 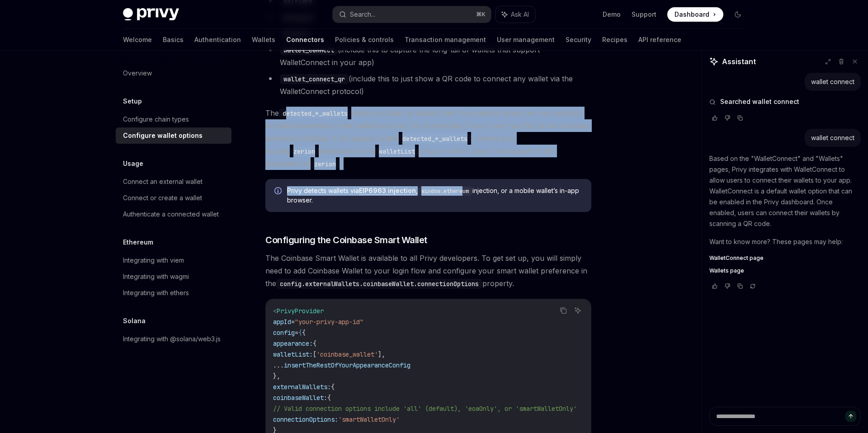 What do you see at coordinates (174, 182) in the screenshot?
I see `a: Connect an external wallet` at bounding box center [174, 182].